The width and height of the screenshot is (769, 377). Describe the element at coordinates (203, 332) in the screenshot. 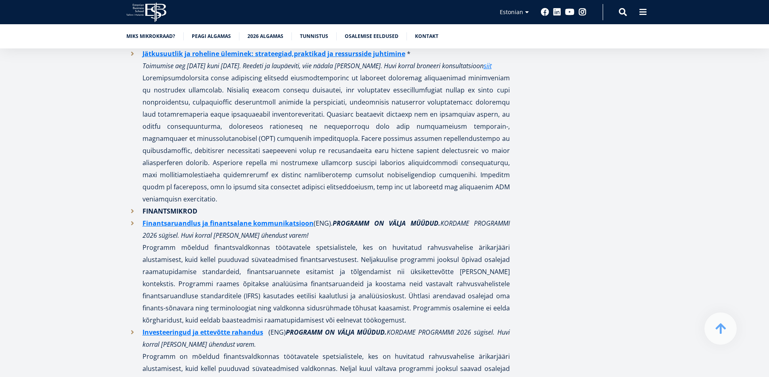

I see `a: Investeeringud ja ettevõtte rahandus` at that location.